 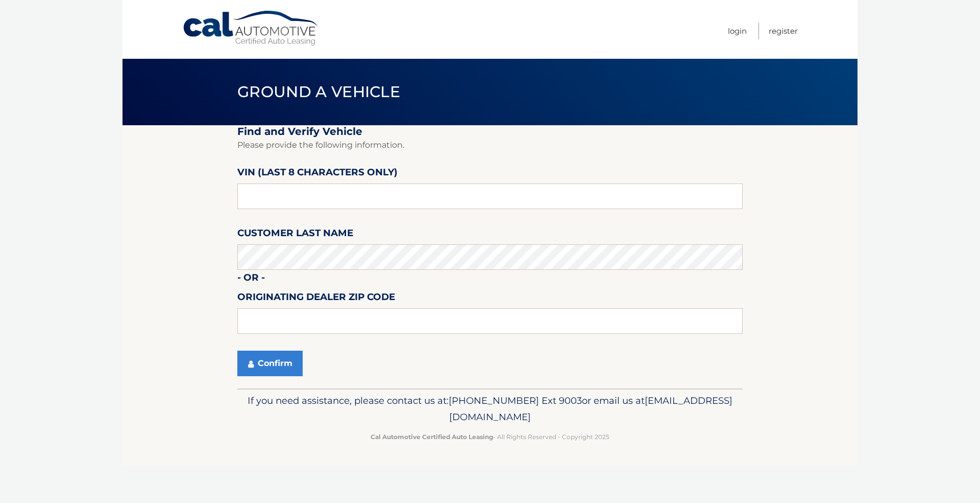 I want to click on a: Register, so click(x=783, y=31).